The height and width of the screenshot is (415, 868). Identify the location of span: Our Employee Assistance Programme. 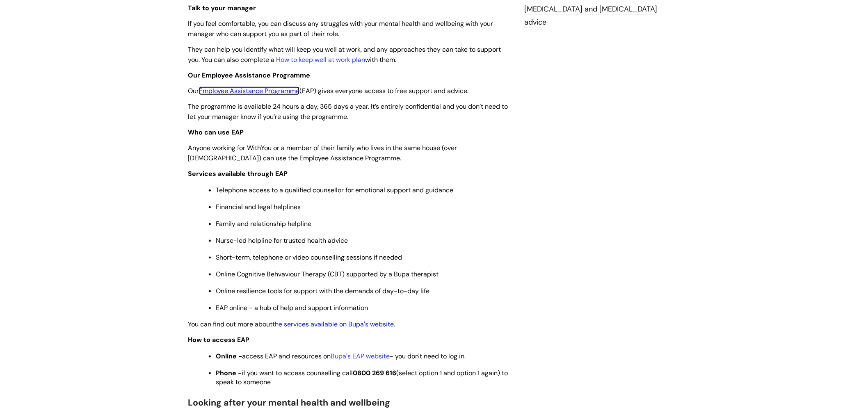
(249, 75).